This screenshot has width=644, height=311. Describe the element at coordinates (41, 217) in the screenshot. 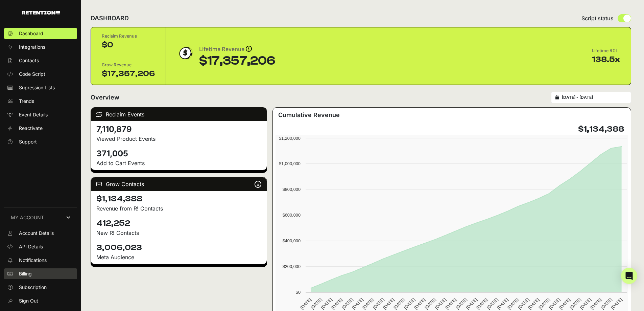

I see `a: MY ACCOUNT` at that location.